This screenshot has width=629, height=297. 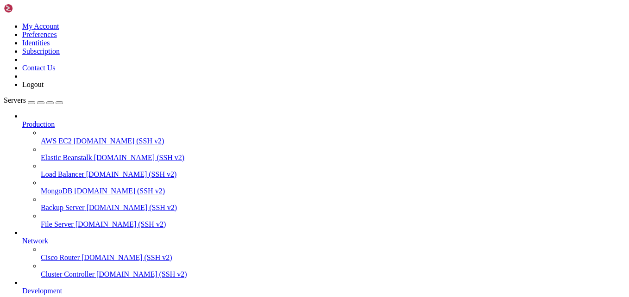 What do you see at coordinates (324, 125) in the screenshot?
I see `a: Production` at bounding box center [324, 125].